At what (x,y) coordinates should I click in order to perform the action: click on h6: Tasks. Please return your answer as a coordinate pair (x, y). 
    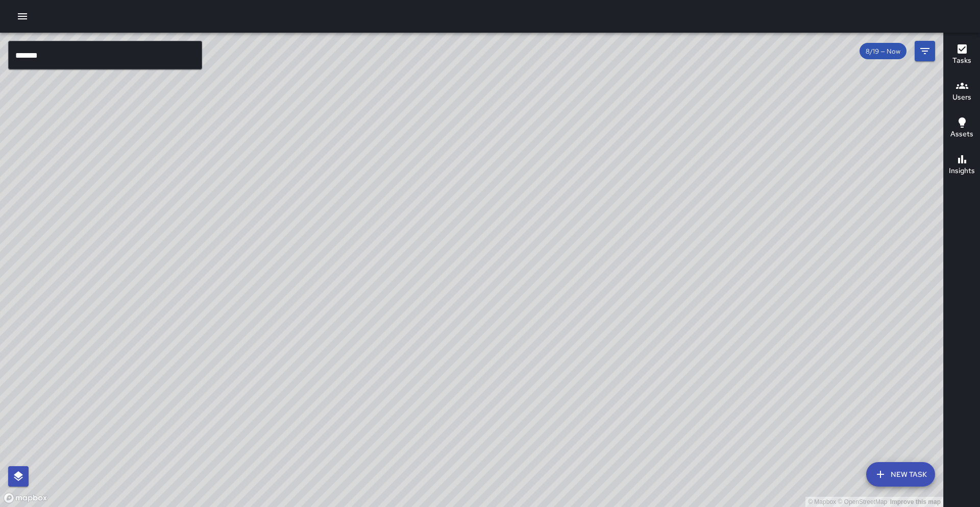
    Looking at the image, I should click on (962, 61).